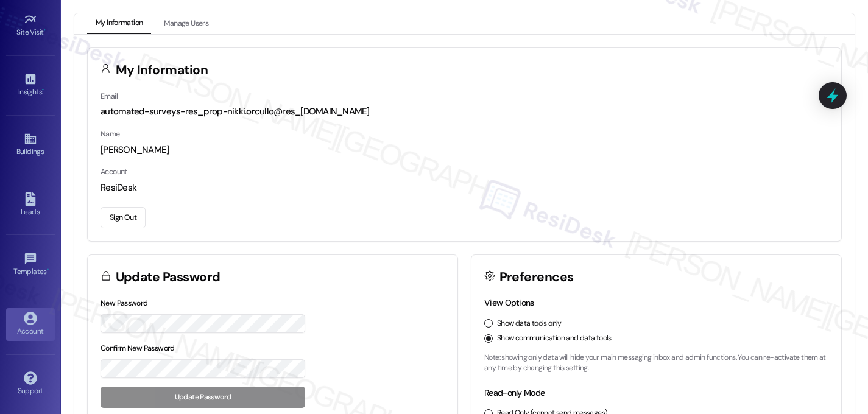  What do you see at coordinates (530, 324) in the screenshot?
I see `label: Show data tools only` at bounding box center [530, 324].